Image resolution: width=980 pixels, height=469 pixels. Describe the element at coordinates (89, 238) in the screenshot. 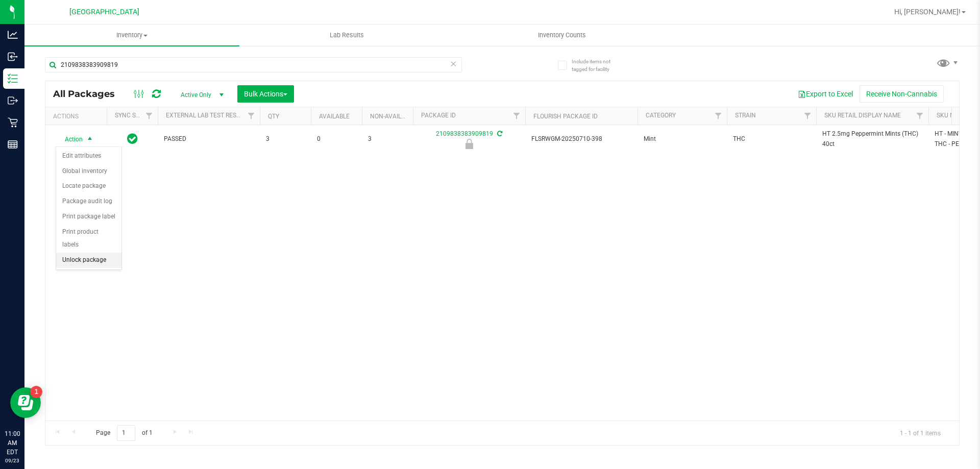

I see `li: Print product labels` at that location.